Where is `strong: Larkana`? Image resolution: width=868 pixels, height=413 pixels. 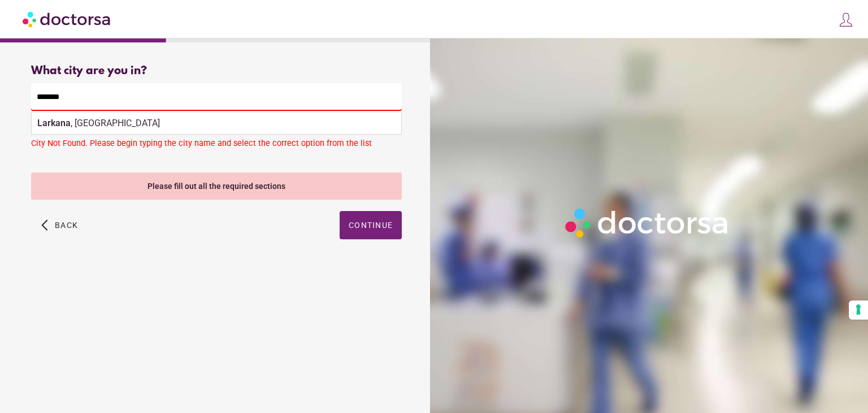 strong: Larkana is located at coordinates (53, 122).